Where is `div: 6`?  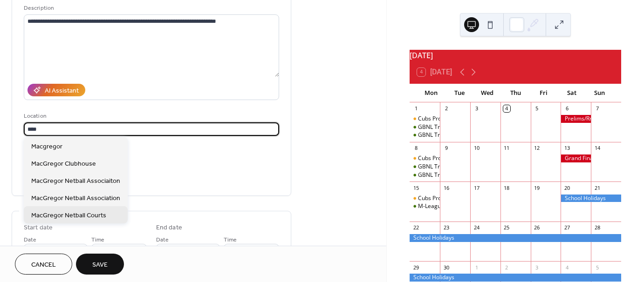
div: 6 is located at coordinates (566, 109).